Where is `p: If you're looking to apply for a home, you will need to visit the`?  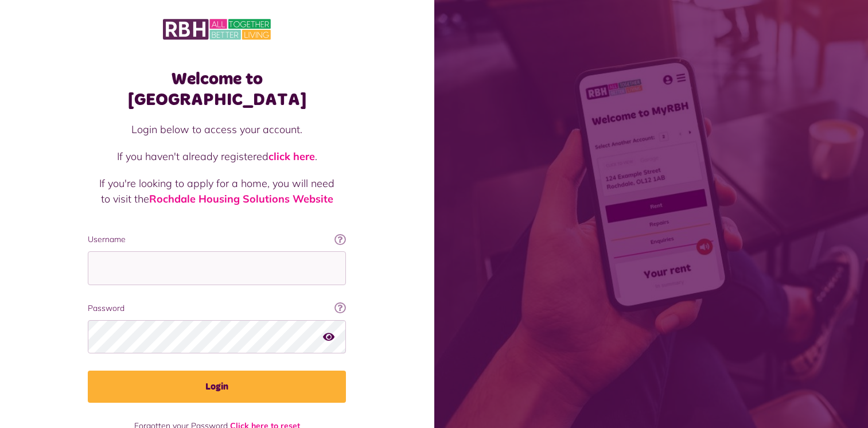
p: If you're looking to apply for a home, you will need to visit the is located at coordinates (217, 191).